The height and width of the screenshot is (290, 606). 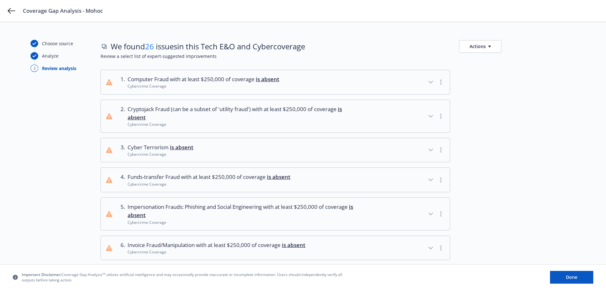 I want to click on button: 3.Cyber Terrorism is absentCybercrime Coverage, so click(x=275, y=150).